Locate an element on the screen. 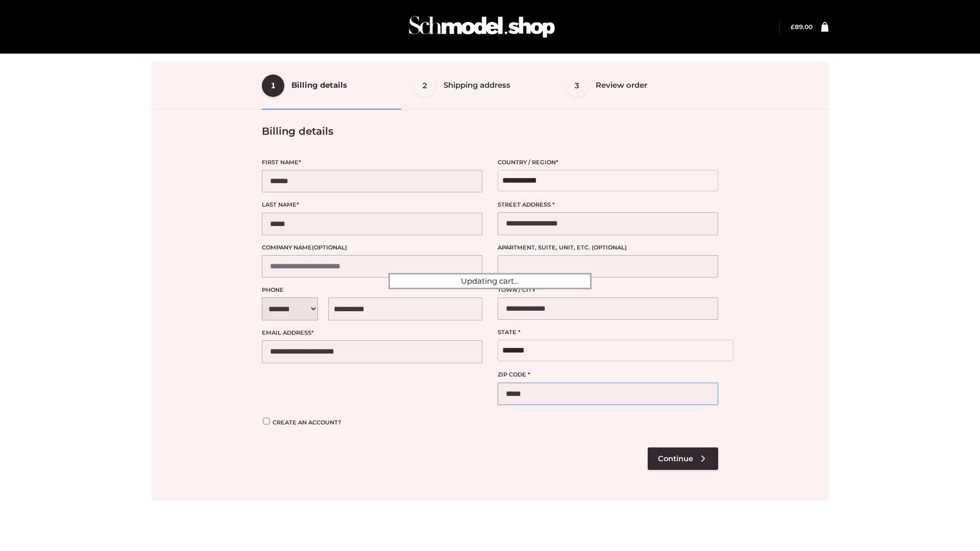  a: Schmodel Admin 964 is located at coordinates (482, 27).